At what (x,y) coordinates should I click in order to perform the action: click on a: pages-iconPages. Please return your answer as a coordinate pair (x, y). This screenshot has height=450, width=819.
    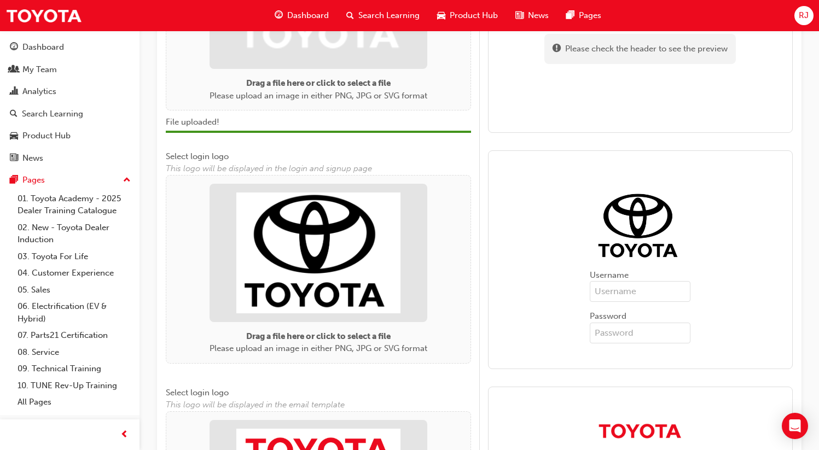
    Looking at the image, I should click on (584, 15).